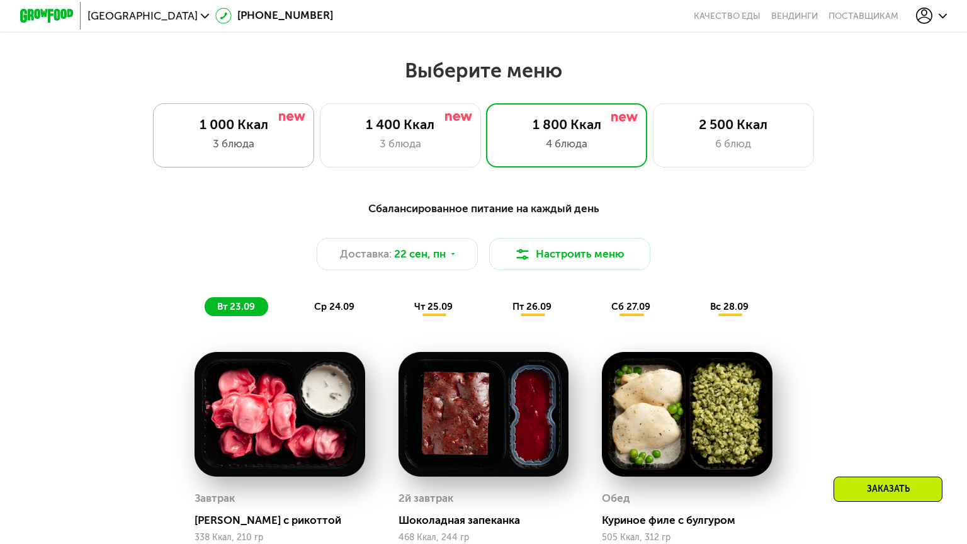 This screenshot has height=544, width=967. I want to click on div: 2 500 Ккал, so click(732, 125).